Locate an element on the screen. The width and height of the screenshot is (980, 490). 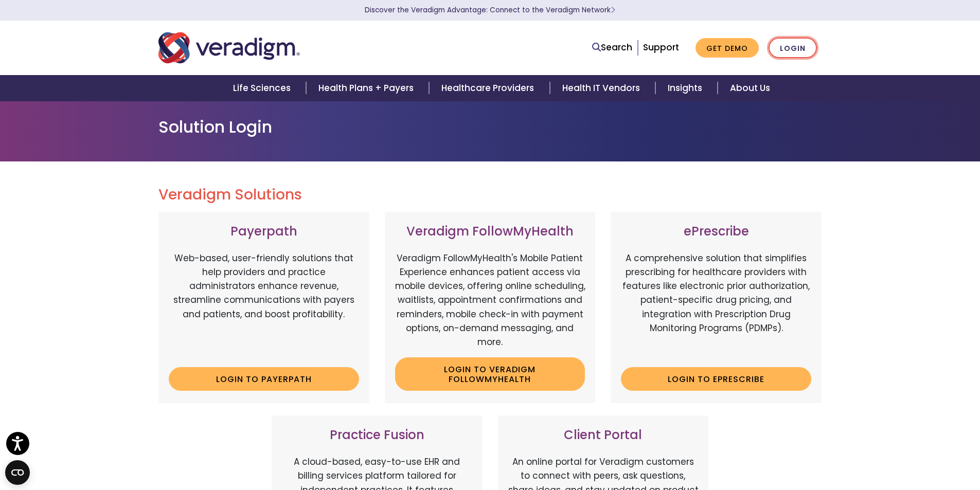
a: Login to ePrescribe is located at coordinates (716, 379).